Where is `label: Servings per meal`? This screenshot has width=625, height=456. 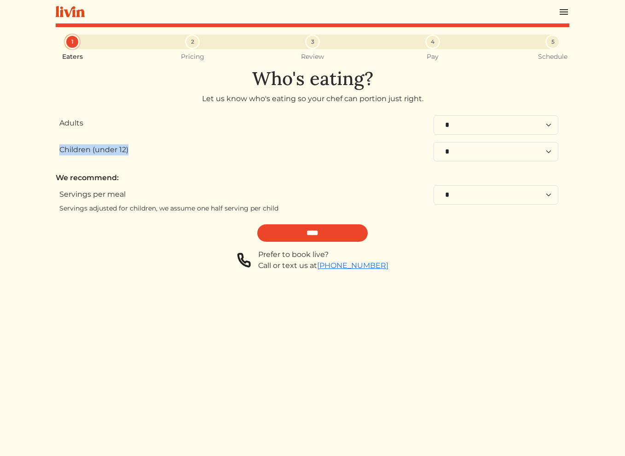
label: Servings per meal is located at coordinates (92, 195).